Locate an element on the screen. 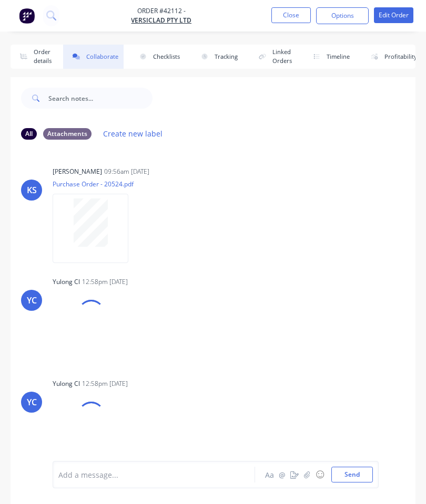 The height and width of the screenshot is (504, 426). button: Aa is located at coordinates (269, 475).